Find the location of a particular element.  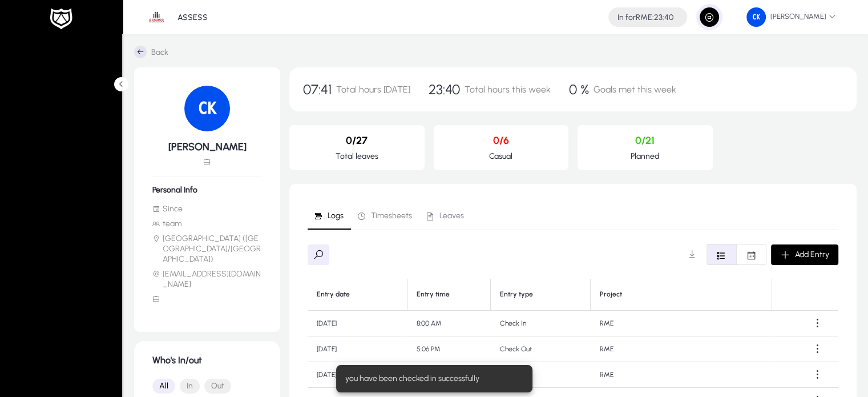

th: Entry time is located at coordinates (449, 295).